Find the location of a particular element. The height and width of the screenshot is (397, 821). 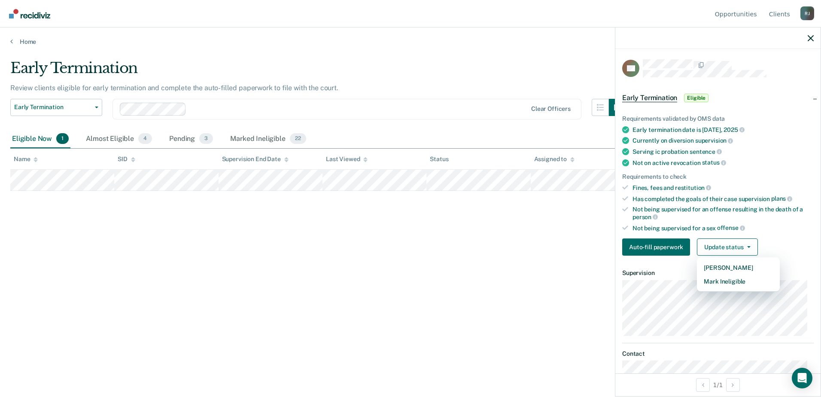

span: person is located at coordinates (645, 217).